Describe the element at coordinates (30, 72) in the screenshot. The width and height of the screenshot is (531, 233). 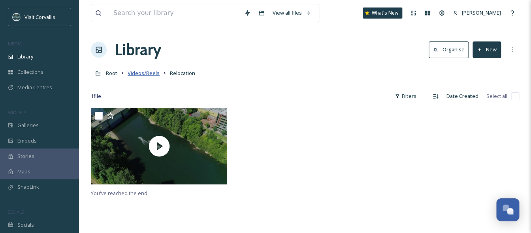
I see `span: Collections` at that location.